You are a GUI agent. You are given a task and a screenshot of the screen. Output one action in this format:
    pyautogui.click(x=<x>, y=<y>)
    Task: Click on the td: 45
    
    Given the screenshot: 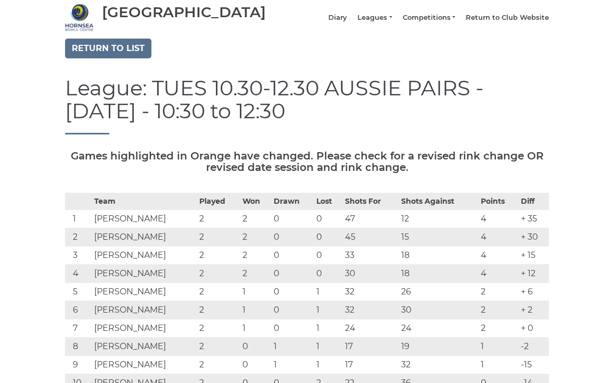 What is the action you would take?
    pyautogui.click(x=371, y=237)
    